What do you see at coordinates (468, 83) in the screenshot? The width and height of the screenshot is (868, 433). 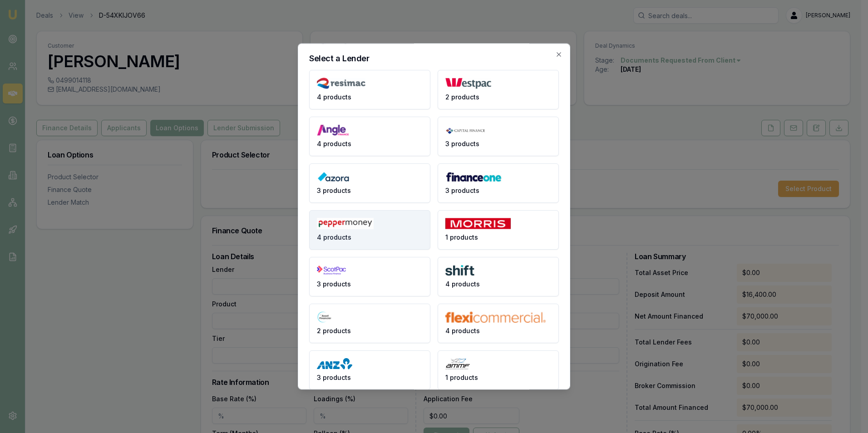 I see `img: Westpac` at bounding box center [468, 83].